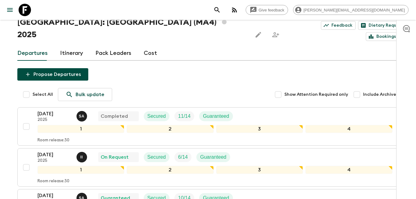  I want to click on a: Cost, so click(150, 53).